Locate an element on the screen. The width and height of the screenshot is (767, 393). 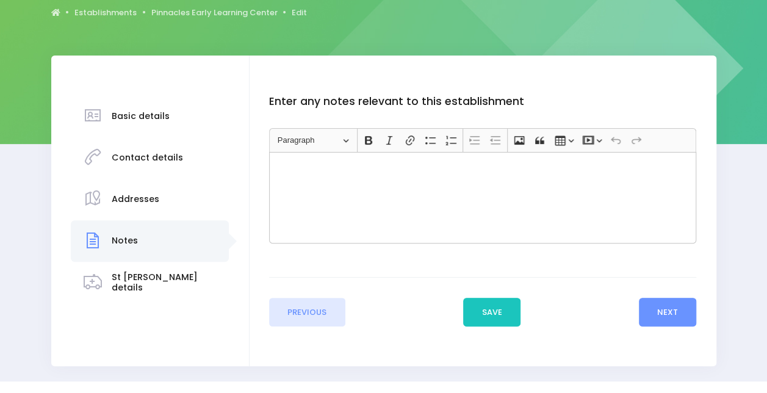
button: Previous is located at coordinates (307, 312).